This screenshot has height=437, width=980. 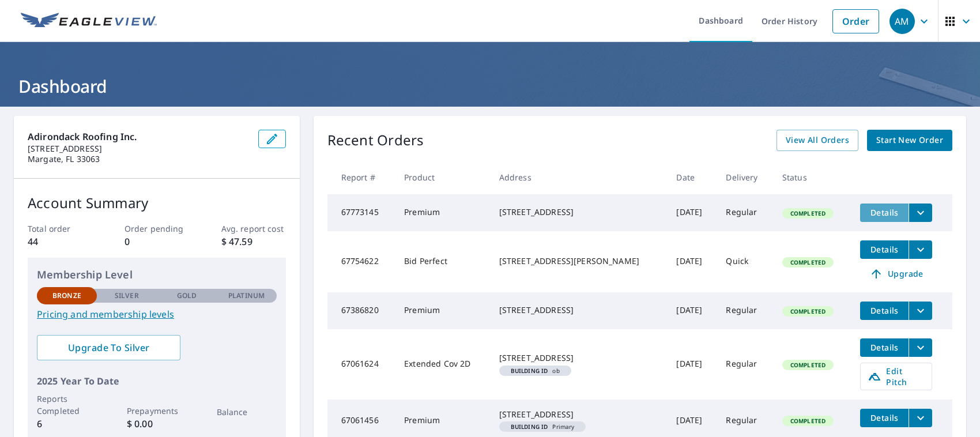 What do you see at coordinates (361, 262) in the screenshot?
I see `td: 67754622` at bounding box center [361, 262].